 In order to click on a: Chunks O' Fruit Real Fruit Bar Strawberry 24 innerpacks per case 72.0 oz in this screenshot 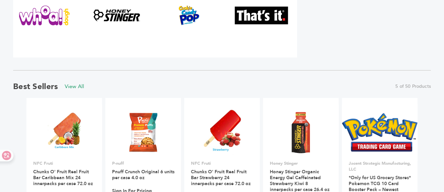, I will do `click(221, 177)`.